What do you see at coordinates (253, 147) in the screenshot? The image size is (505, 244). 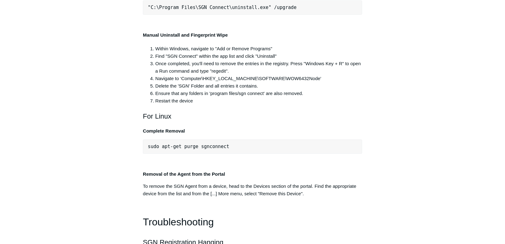 I see `pre: sudo apt-get purge sgnconnect` at bounding box center [253, 147].